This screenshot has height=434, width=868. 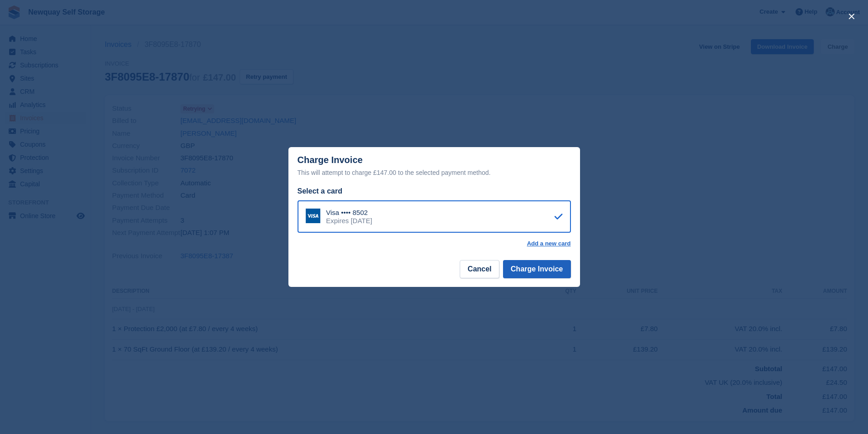 I want to click on button: Cancel, so click(x=479, y=269).